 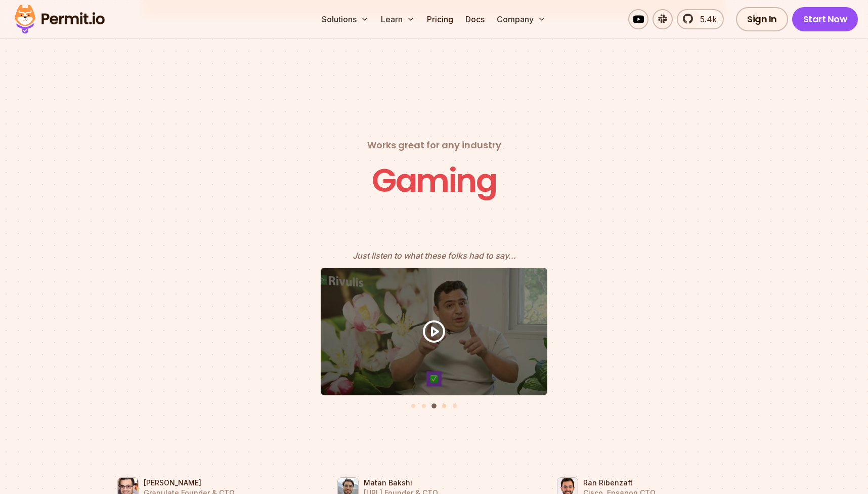 I want to click on div: Testimonials, so click(x=434, y=341).